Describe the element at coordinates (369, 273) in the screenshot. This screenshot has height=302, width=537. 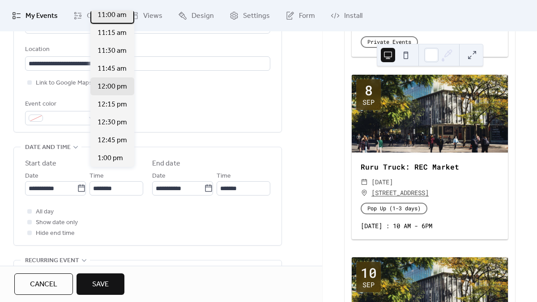
I see `div: 10` at that location.